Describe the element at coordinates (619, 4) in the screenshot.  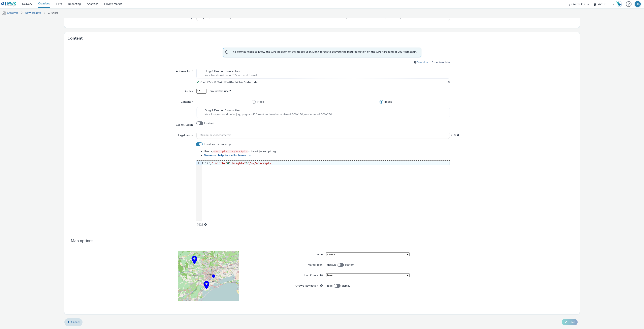
I see `img: Hawk Academy` at that location.